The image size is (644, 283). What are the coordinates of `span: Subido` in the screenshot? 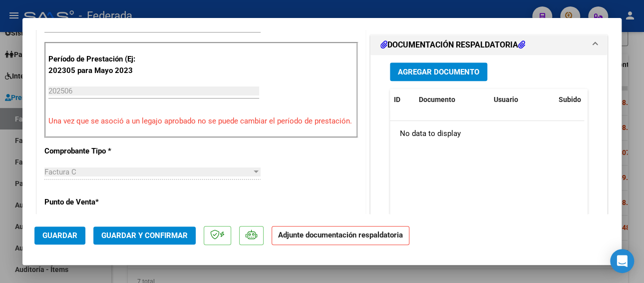 It's located at (570, 100).